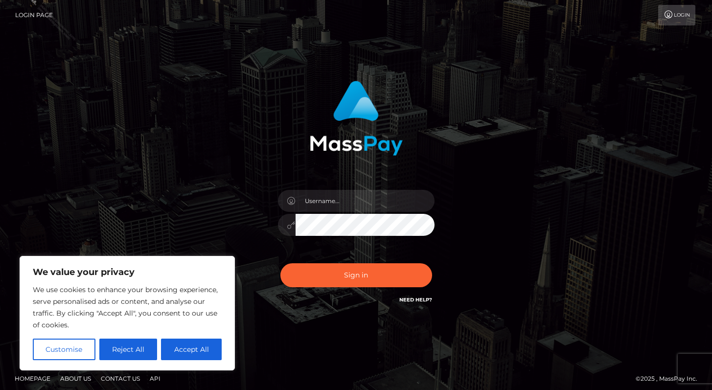 This screenshot has width=712, height=390. I want to click on button: Sign in, so click(356, 275).